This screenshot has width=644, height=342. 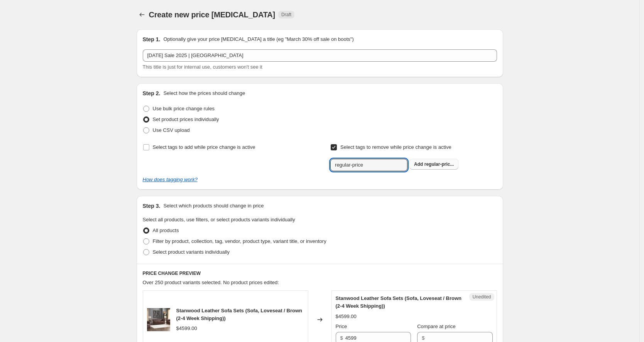 I want to click on input: Select tags to remove, so click(x=369, y=165).